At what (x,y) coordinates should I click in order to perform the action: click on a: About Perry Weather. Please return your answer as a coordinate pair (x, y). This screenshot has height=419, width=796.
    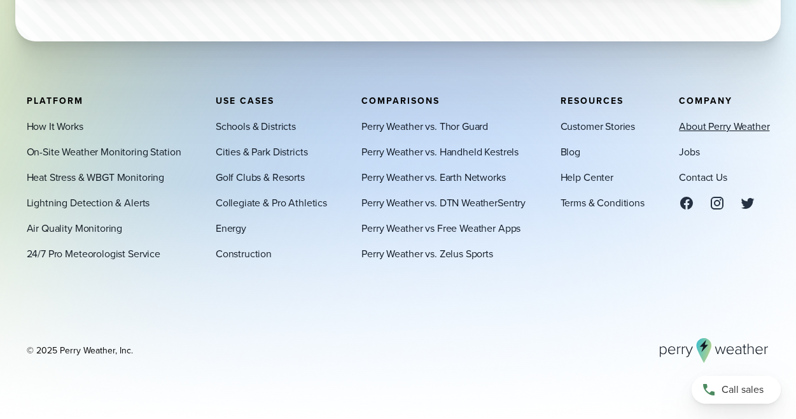
    Looking at the image, I should click on (724, 126).